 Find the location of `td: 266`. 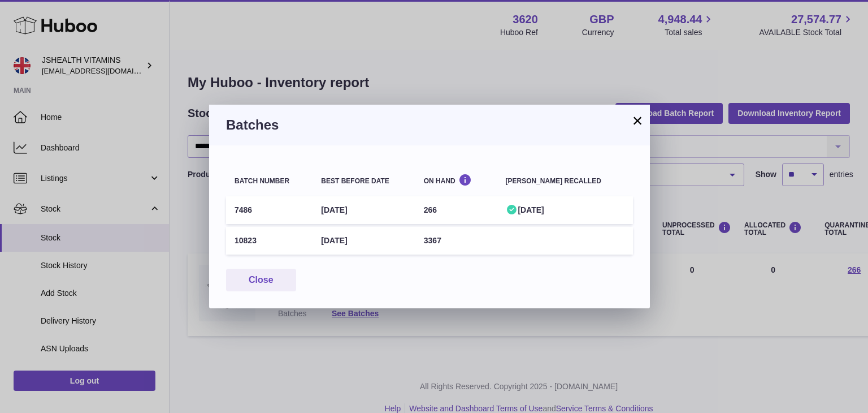

td: 266 is located at coordinates (456, 210).